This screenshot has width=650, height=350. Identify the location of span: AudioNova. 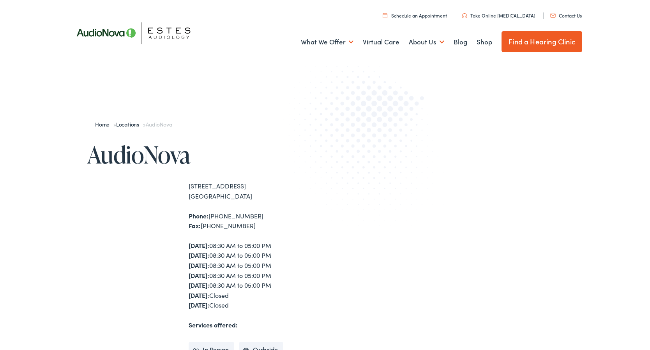
(159, 124).